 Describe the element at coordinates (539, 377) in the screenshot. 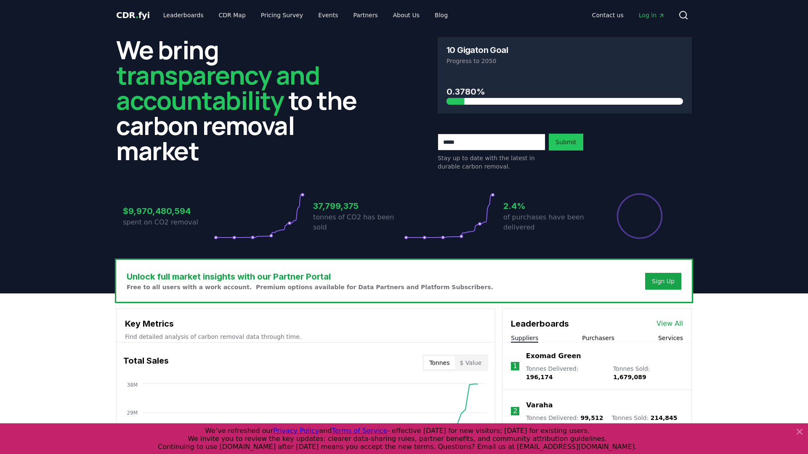

I see `span: 196,174` at that location.